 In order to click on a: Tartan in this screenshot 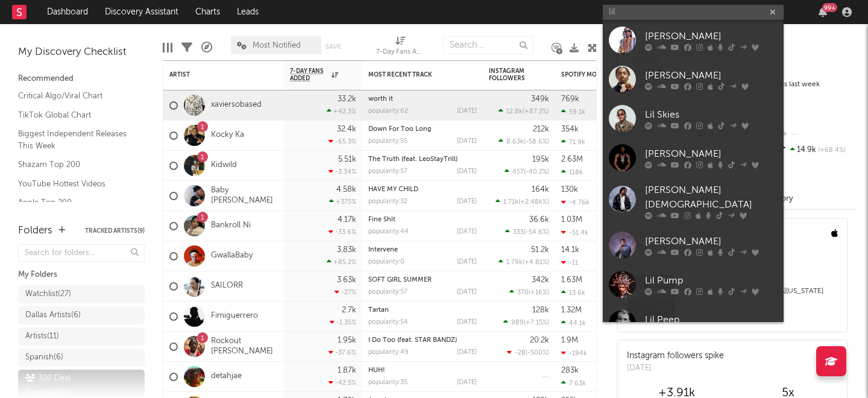, I will do `click(379, 309)`.